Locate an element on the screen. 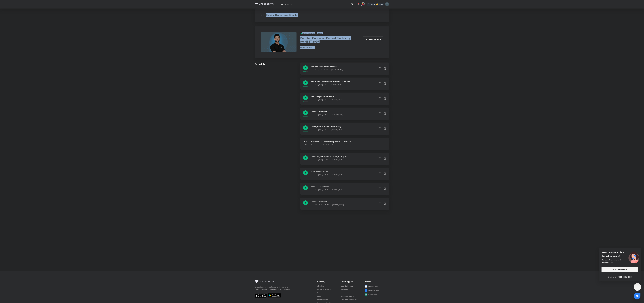 The image size is (644, 303). a: Educator app is located at coordinates (376, 290).